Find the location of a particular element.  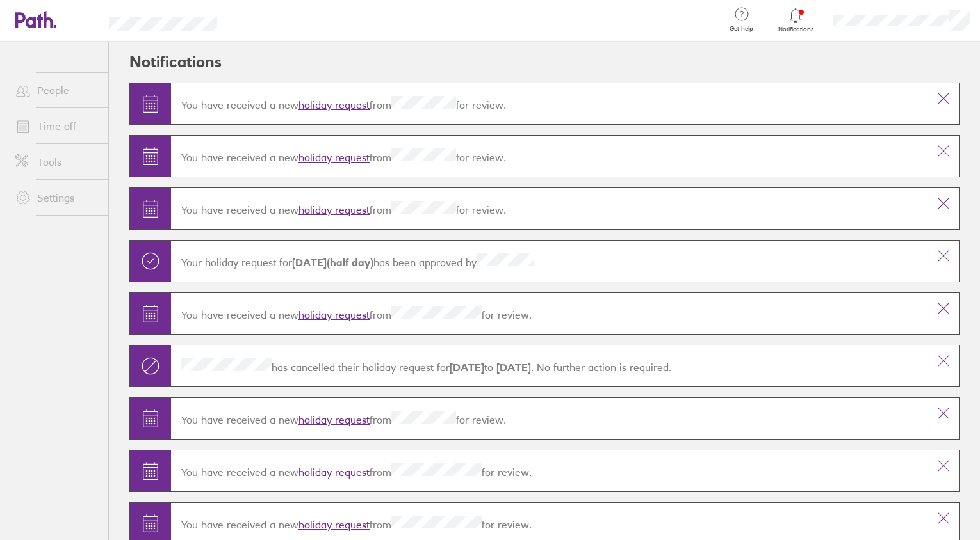

h2: Notifications is located at coordinates (175, 62).